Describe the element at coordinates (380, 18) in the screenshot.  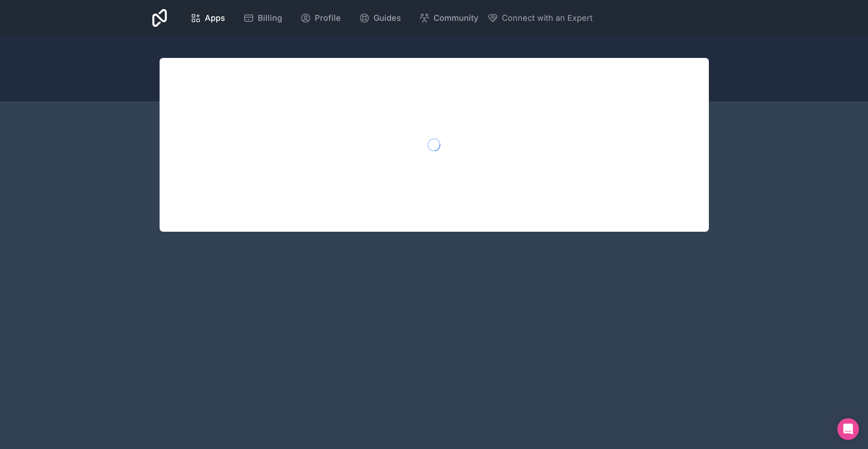
I see `a: Guides` at that location.